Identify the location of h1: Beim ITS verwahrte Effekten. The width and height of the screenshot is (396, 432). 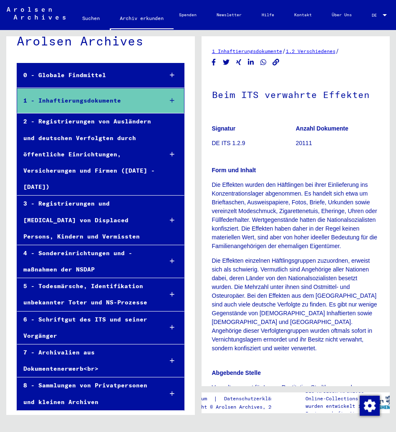
(296, 94).